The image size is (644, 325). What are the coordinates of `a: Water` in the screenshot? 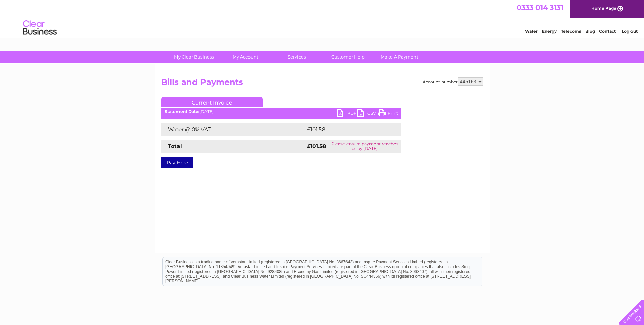 It's located at (531, 31).